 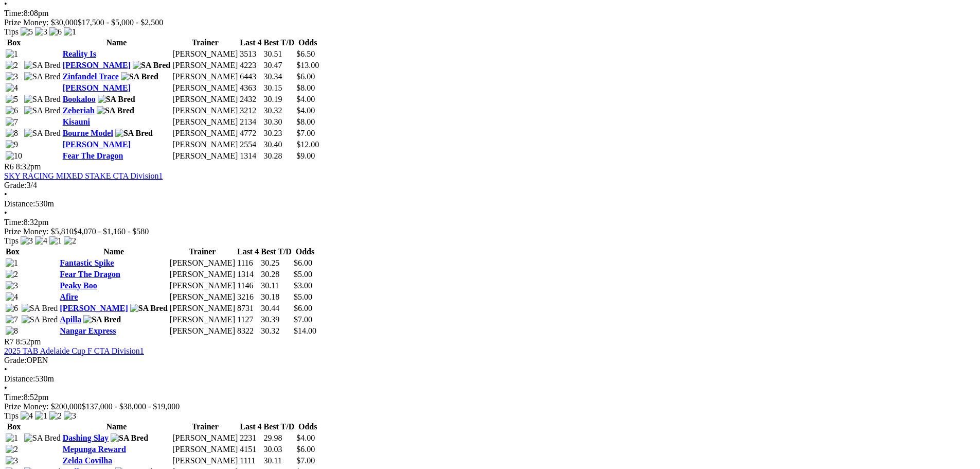 What do you see at coordinates (12, 319) in the screenshot?
I see `img: 7` at bounding box center [12, 319].